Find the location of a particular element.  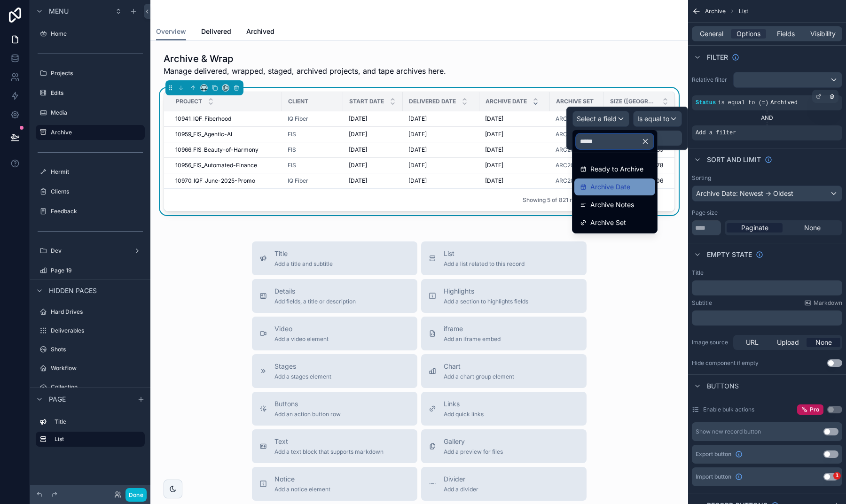

span: 10959_FIS_Agentic-AI is located at coordinates (203, 134).